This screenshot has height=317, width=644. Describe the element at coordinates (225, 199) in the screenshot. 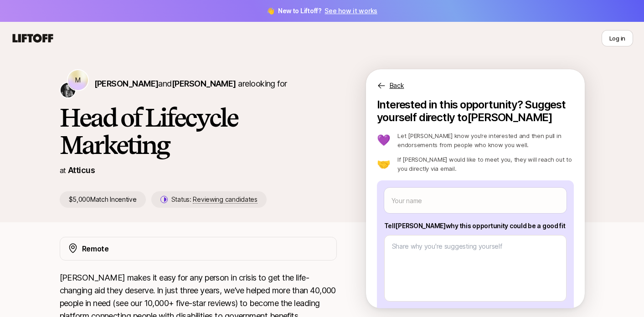

I see `span: Reviewing candidates` at that location.